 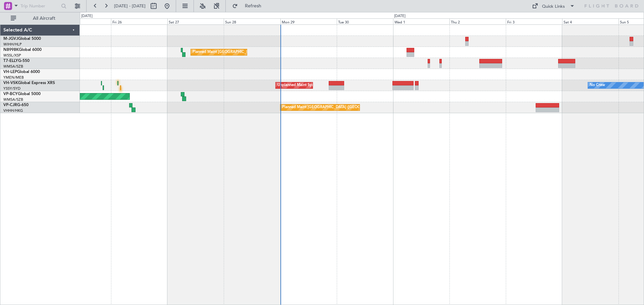 I want to click on div: Wed 1, so click(x=421, y=21).